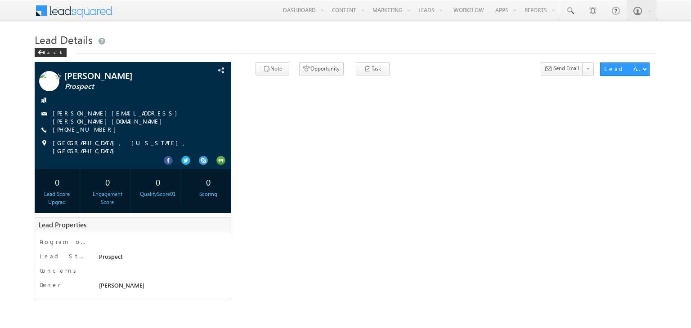 The height and width of the screenshot is (328, 691). What do you see at coordinates (57, 198) in the screenshot?
I see `div: Lead Score Upgrad` at bounding box center [57, 198].